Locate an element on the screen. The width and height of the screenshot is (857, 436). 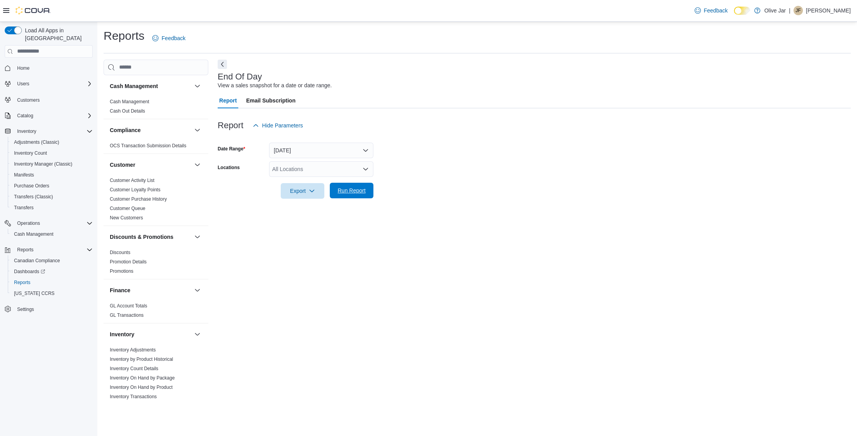
button: Adjustments (Classic) is located at coordinates (52, 142).